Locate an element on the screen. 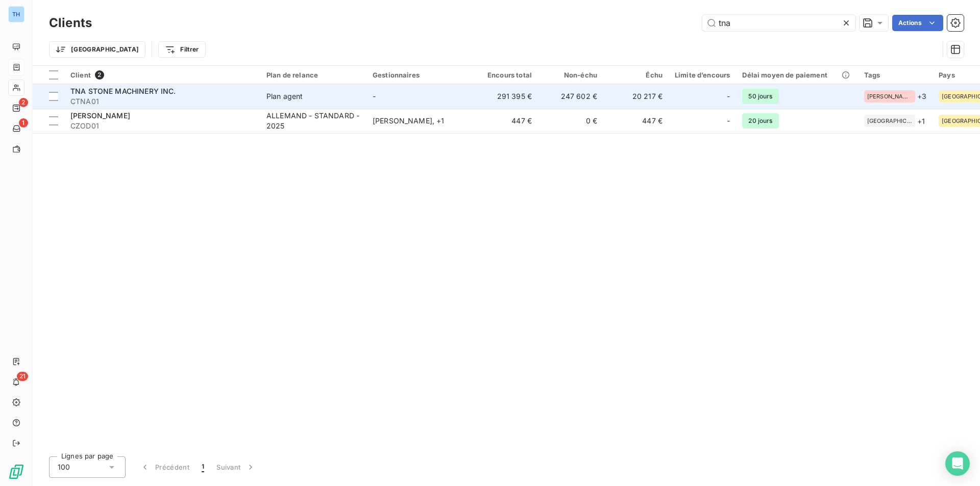 Image resolution: width=980 pixels, height=486 pixels. span: + 1 is located at coordinates (921, 121).